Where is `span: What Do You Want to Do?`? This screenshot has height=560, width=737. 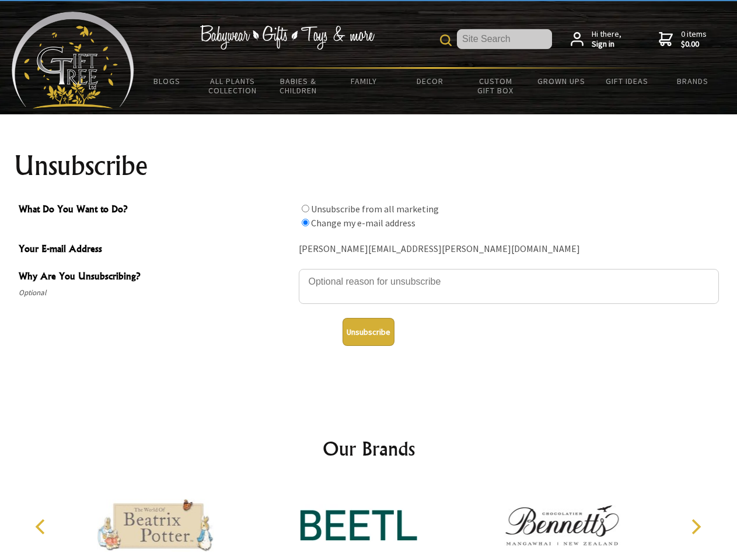
span: What Do You Want to Do? is located at coordinates (156, 210).